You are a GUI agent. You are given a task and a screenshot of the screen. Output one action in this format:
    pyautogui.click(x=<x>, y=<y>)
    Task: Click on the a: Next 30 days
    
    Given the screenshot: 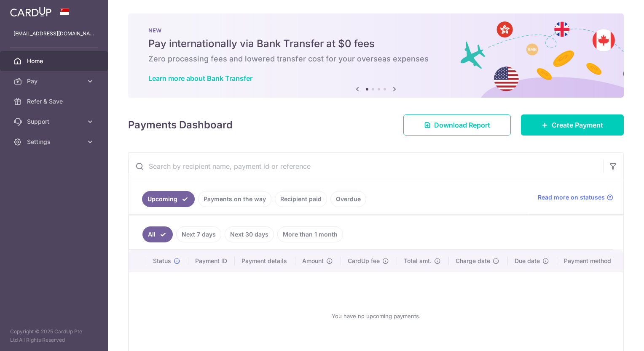 What is the action you would take?
    pyautogui.click(x=249, y=235)
    